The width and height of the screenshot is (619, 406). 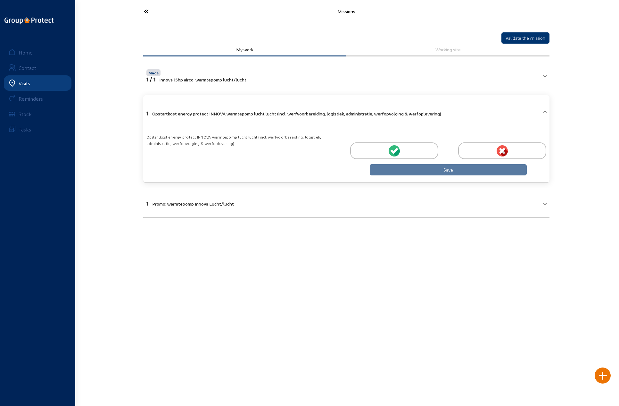 I want to click on a: Tasks, so click(x=37, y=129).